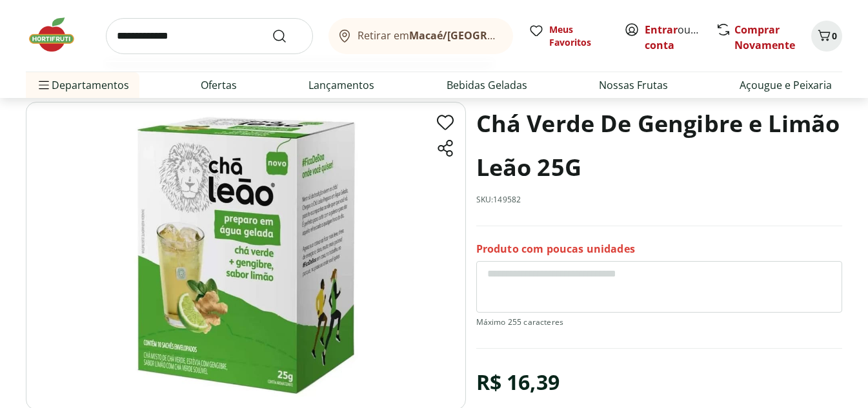  Describe the element at coordinates (498, 200) in the screenshot. I see `p: SKU: 149582` at that location.